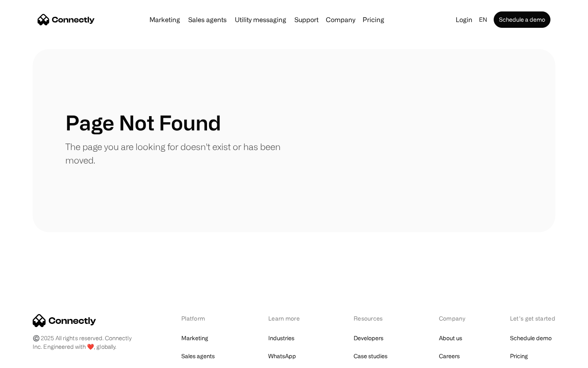 The image size is (588, 368). What do you see at coordinates (306, 20) in the screenshot?
I see `a: Support` at bounding box center [306, 20].